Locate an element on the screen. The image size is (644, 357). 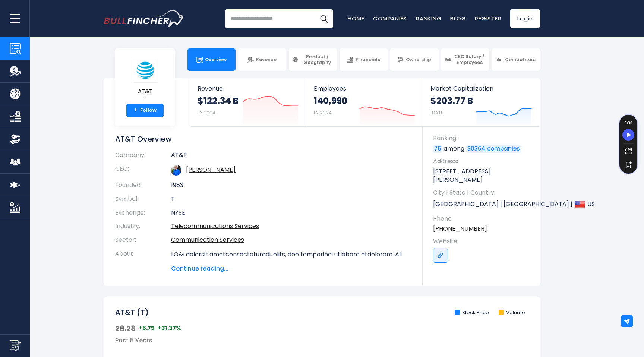
a: Companies is located at coordinates (390, 18).